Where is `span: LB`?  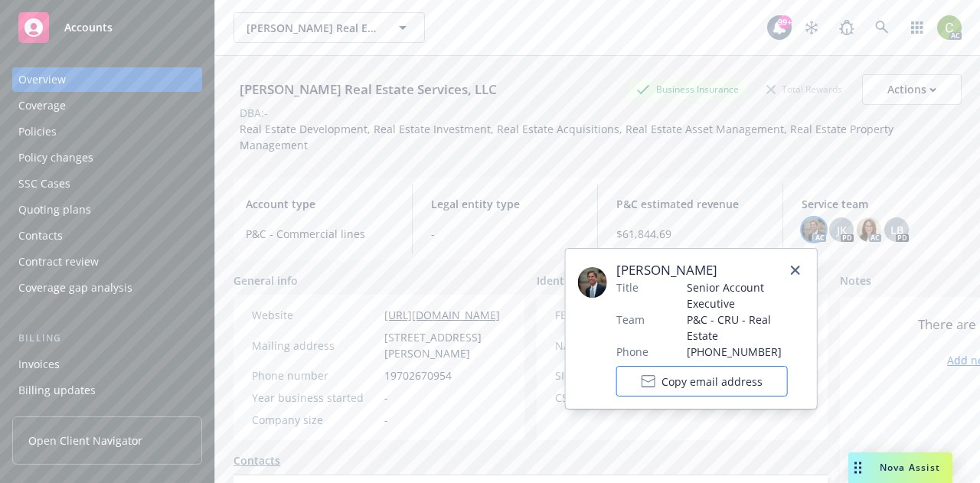 span: LB is located at coordinates (896, 229).